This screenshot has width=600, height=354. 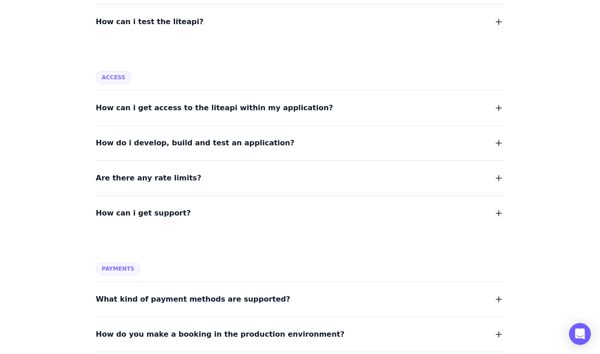 I want to click on span: How can i test the liteapi?, so click(x=150, y=22).